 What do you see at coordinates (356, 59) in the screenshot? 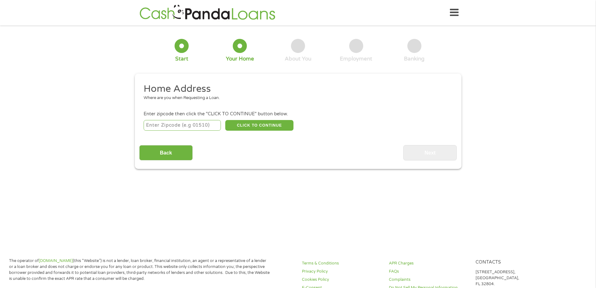
I see `div: Employment` at bounding box center [356, 59].